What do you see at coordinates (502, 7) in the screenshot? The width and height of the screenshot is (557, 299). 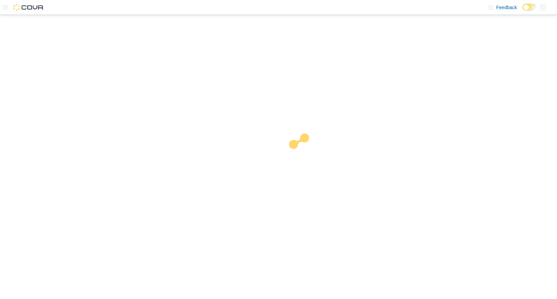 I see `a: Feedback` at bounding box center [502, 7].